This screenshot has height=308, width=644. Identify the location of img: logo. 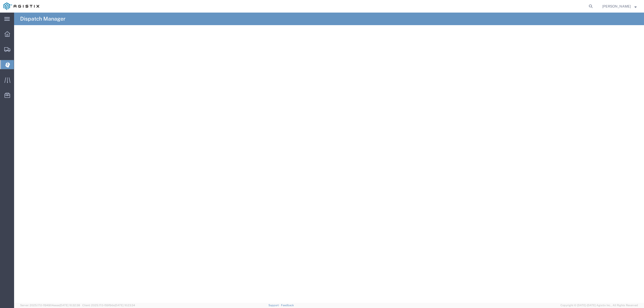
(22, 7).